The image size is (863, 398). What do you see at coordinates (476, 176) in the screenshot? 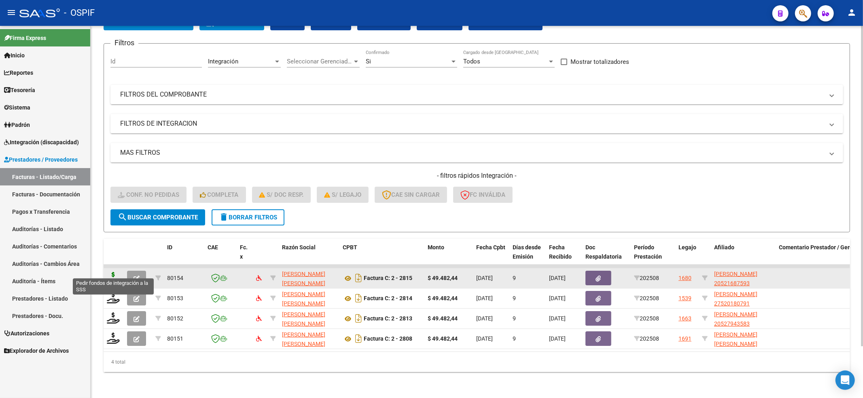
I see `h4: - filtros rápidos Integración -` at bounding box center [476, 176].